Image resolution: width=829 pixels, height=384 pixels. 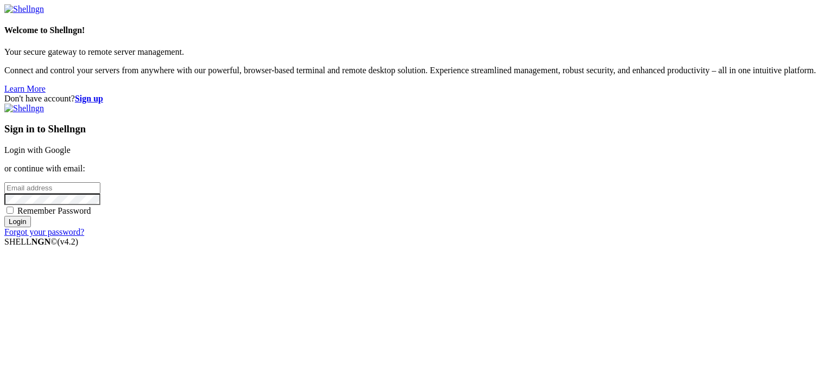 I want to click on a: Forgot your password?, so click(x=44, y=232).